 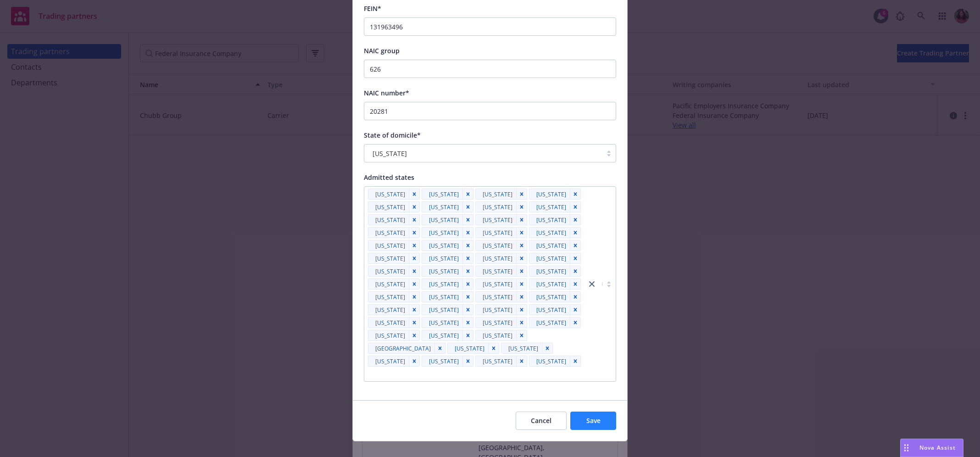 What do you see at coordinates (386, 93) in the screenshot?
I see `span: NAIC number*` at bounding box center [386, 93].